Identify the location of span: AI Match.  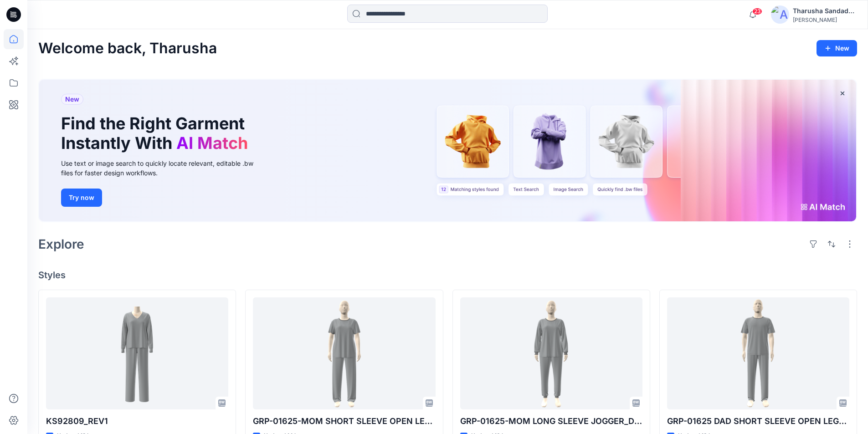
(212, 143).